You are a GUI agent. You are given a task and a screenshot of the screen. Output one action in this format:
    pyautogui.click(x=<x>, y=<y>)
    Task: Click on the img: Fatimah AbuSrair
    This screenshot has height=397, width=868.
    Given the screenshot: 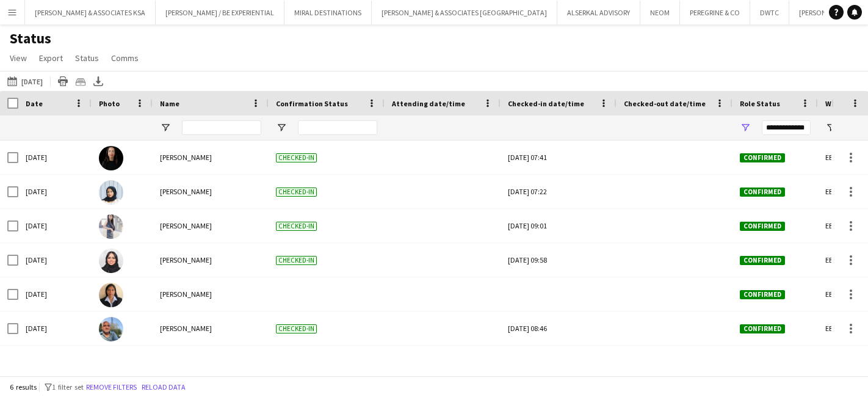 What is the action you would take?
    pyautogui.click(x=111, y=192)
    